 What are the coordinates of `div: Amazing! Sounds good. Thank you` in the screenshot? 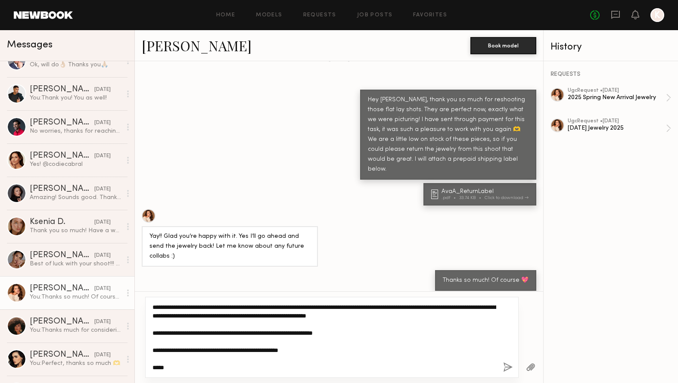 It's located at (75, 197).